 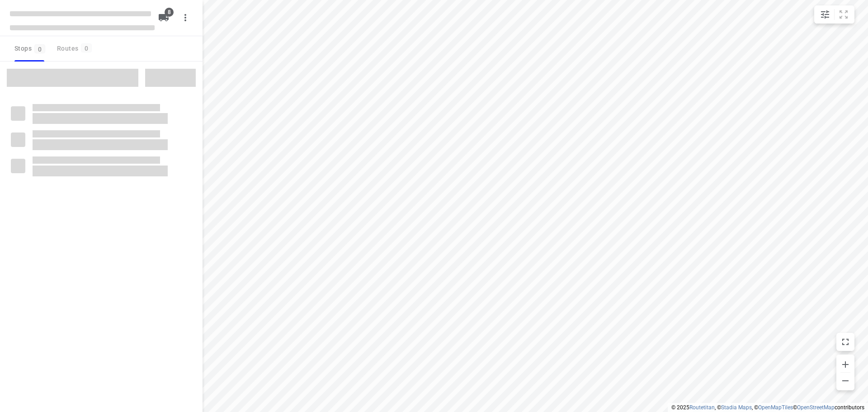 I want to click on button: Map settings, so click(x=825, y=14).